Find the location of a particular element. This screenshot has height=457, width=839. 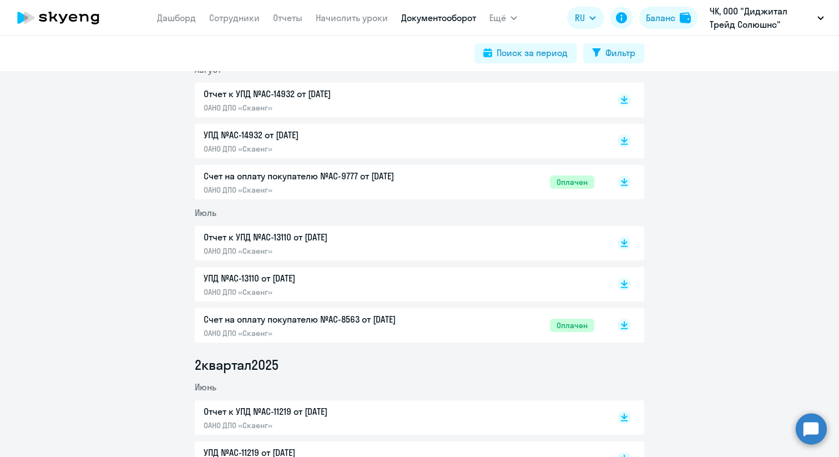

p: ЧК, ООО "Диджитал Трейд Солюшнс" is located at coordinates (761, 18).